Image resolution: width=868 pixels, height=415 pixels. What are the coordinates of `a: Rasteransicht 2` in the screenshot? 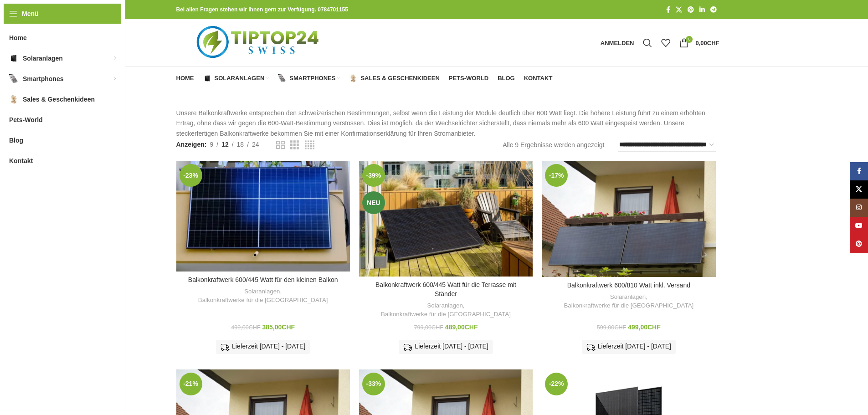 It's located at (280, 145).